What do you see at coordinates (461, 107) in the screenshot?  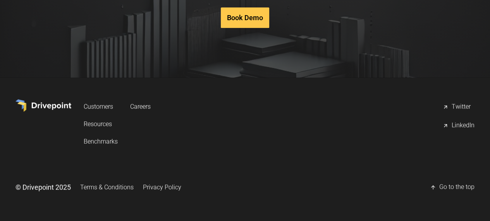 I see `div: Twitter` at bounding box center [461, 107].